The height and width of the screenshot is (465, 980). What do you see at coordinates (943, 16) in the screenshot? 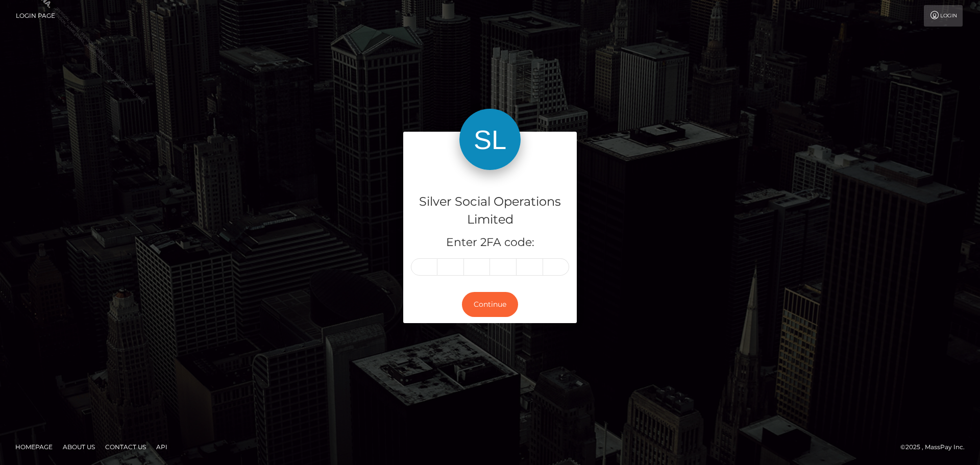
I see `a: Login` at bounding box center [943, 16].